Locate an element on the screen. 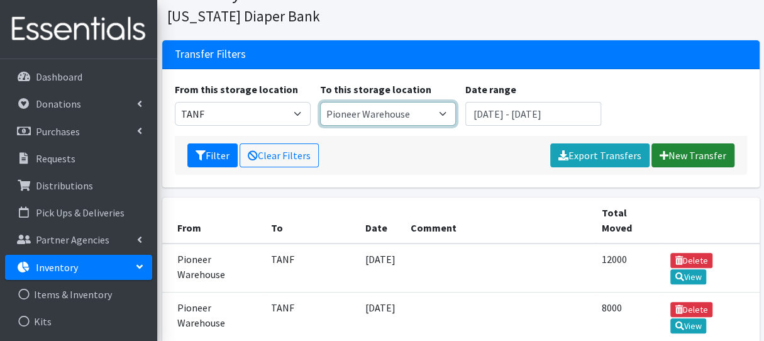  button: Filter is located at coordinates (212, 155).